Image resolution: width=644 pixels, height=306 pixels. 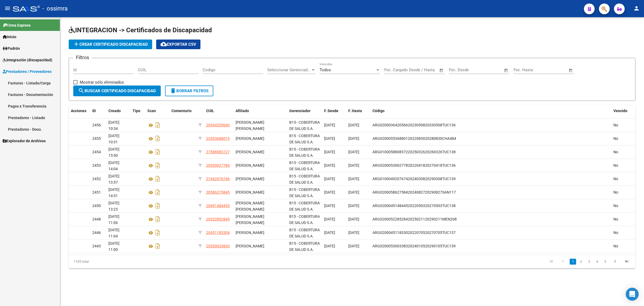 I want to click on mat-icon: add, so click(x=76, y=44).